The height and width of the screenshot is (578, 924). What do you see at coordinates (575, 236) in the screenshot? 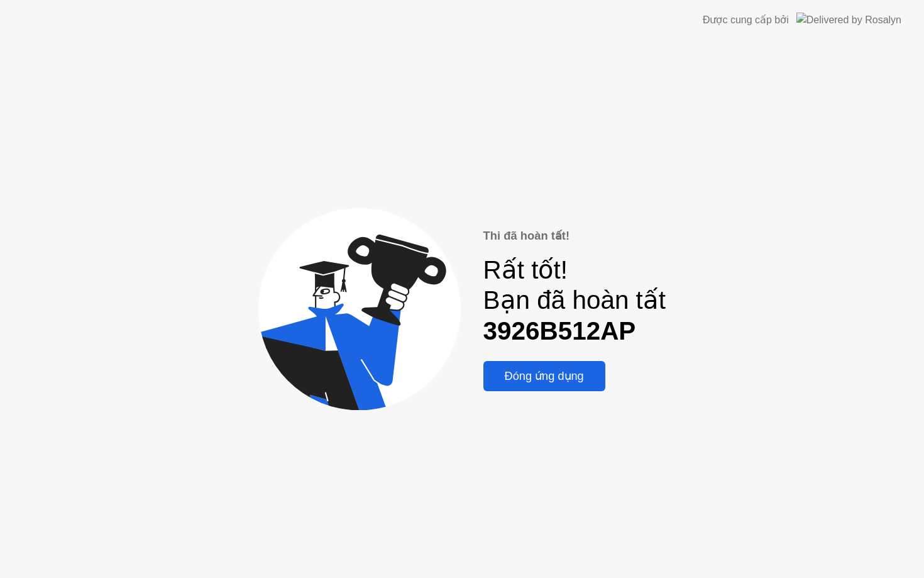
I see `div: Thi đã hoàn tất!` at bounding box center [575, 236].